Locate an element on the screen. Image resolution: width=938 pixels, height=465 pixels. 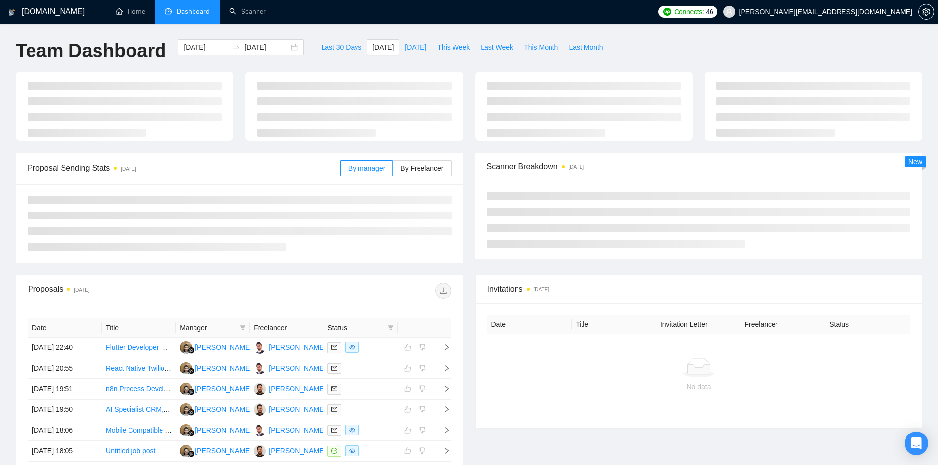
div: Proposals is located at coordinates (133, 291).